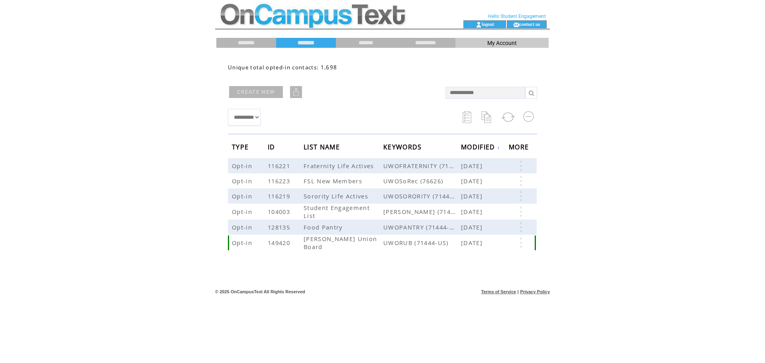 This screenshot has width=765, height=363. What do you see at coordinates (323, 148) in the screenshot?
I see `span: LIST NAME` at bounding box center [323, 148].